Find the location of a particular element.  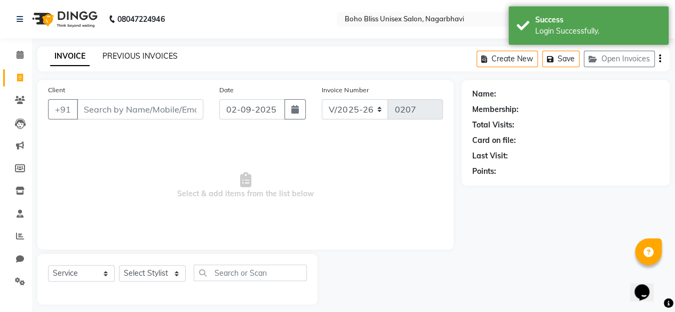

div: Points: is located at coordinates (484, 171).